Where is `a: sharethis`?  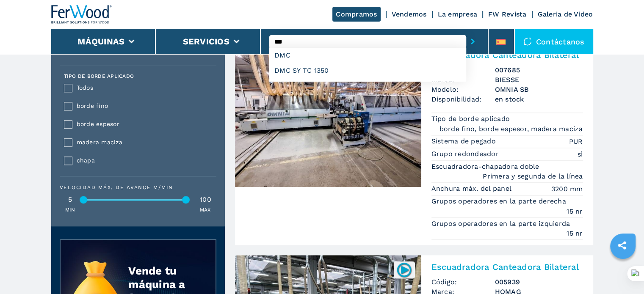
a: sharethis is located at coordinates (622, 246).